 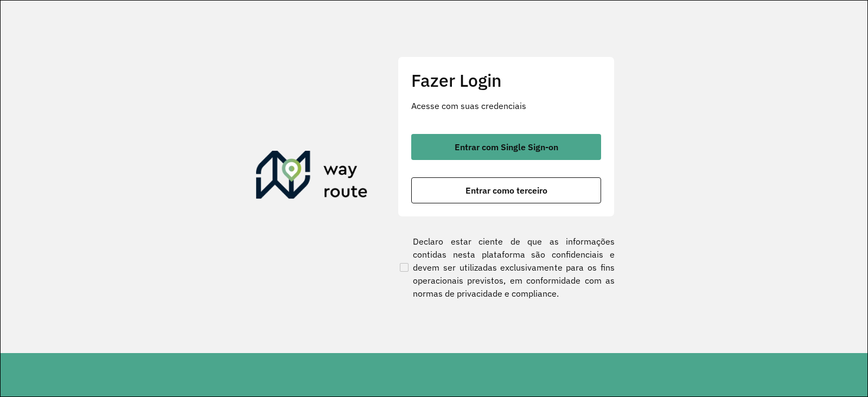 What do you see at coordinates (506, 106) in the screenshot?
I see `p: Acesse com suas credenciais` at bounding box center [506, 106].